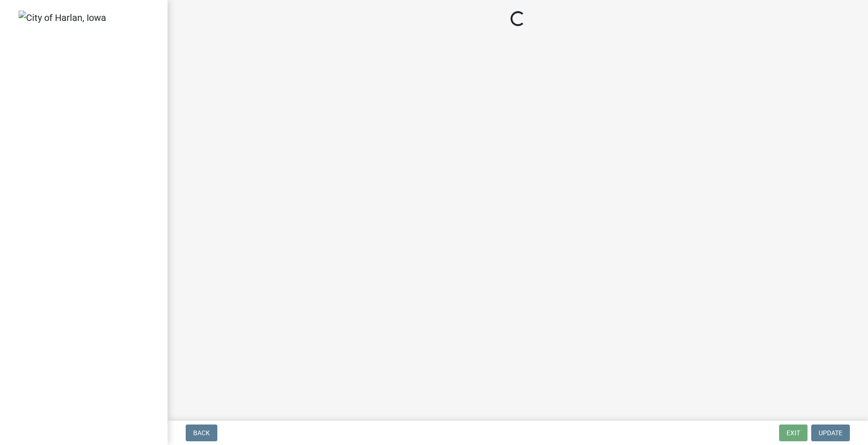 The height and width of the screenshot is (445, 868). What do you see at coordinates (793, 433) in the screenshot?
I see `button: Exit` at bounding box center [793, 433].